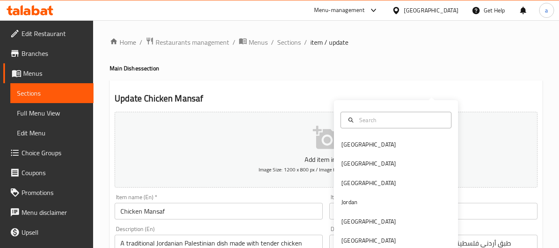  Describe the element at coordinates (54, 212) in the screenshot. I see `span: Menu disclaimer` at that location.